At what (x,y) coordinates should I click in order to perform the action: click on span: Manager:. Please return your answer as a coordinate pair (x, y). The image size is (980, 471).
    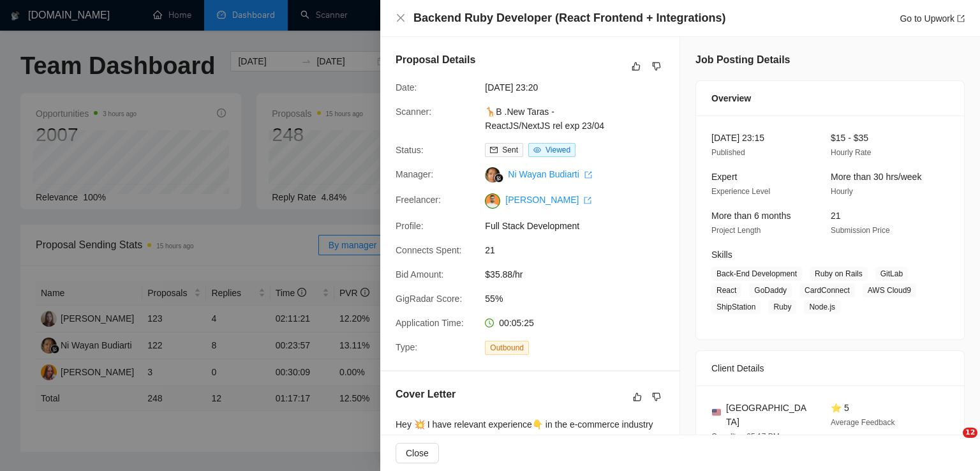
    Looking at the image, I should click on (414, 174).